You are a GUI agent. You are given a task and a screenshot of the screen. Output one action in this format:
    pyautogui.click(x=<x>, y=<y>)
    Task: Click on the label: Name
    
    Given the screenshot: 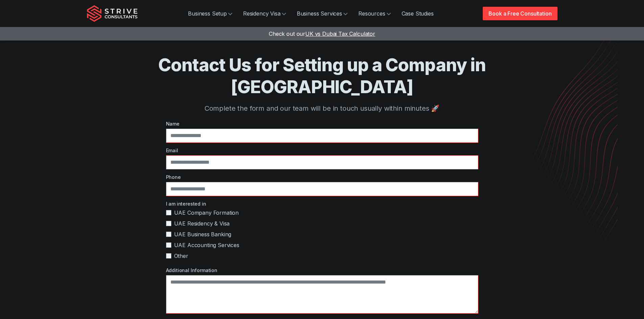 What is the action you would take?
    pyautogui.click(x=322, y=124)
    